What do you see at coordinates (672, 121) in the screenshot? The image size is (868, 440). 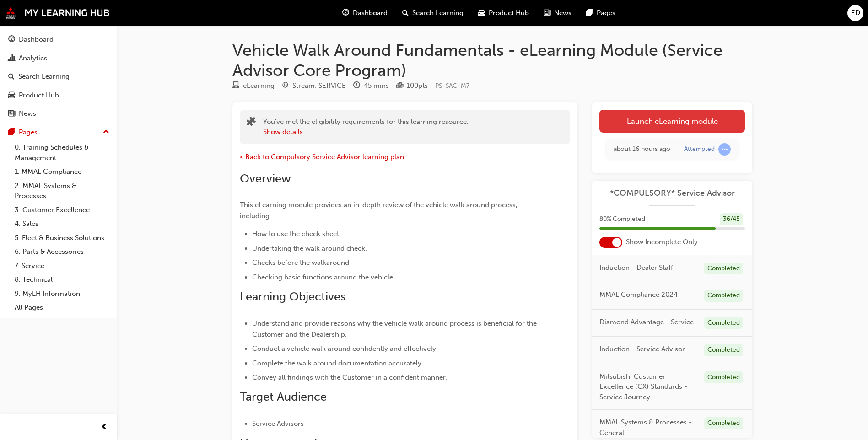 I see `a: Launch eLearning module` at bounding box center [672, 121].